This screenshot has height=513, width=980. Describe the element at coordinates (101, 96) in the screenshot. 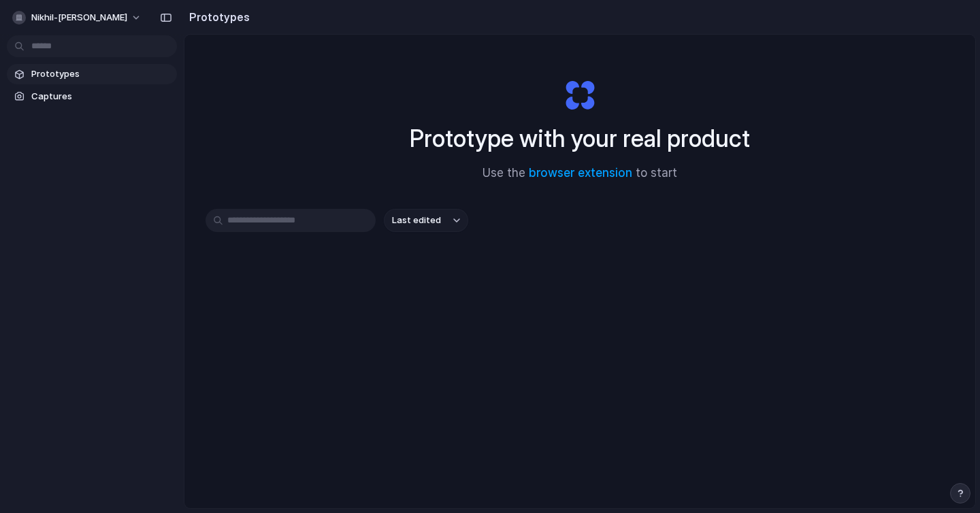

I see `span: Captures` at that location.